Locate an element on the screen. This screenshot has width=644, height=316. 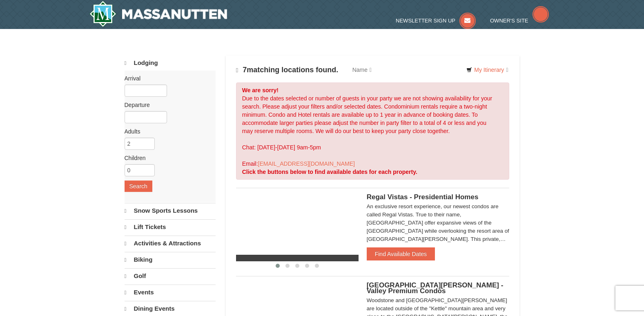
a: Newsletter Sign Up is located at coordinates (436, 20).